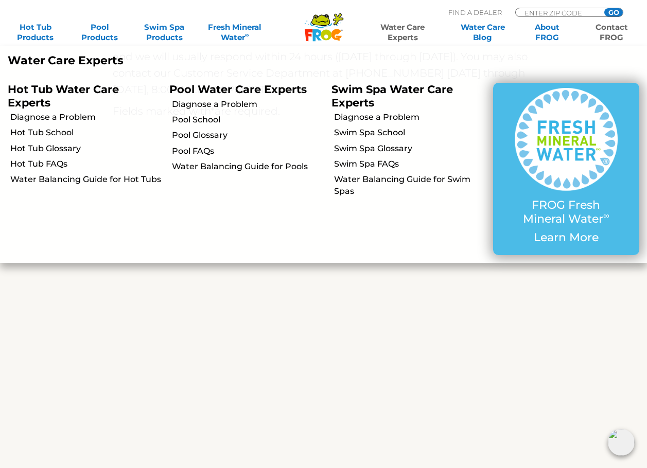 Image resolution: width=647 pixels, height=468 pixels. What do you see at coordinates (410, 149) in the screenshot?
I see `a: Swim Spa Glossary` at bounding box center [410, 149].